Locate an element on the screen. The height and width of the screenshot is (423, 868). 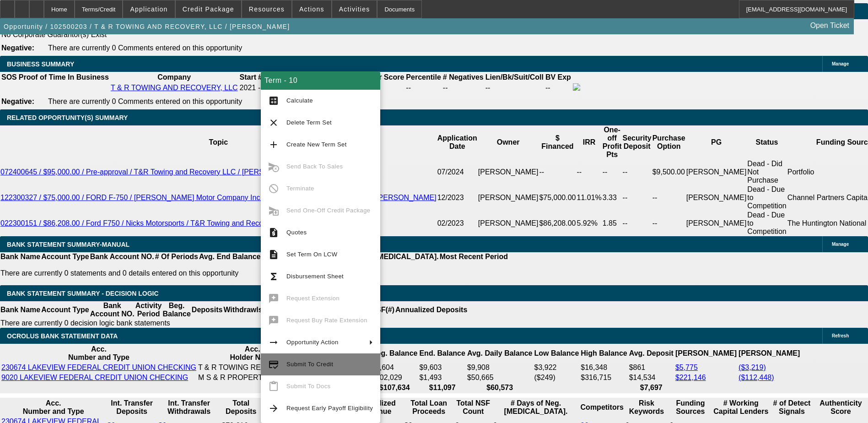
th: Owner is located at coordinates (508, 143).